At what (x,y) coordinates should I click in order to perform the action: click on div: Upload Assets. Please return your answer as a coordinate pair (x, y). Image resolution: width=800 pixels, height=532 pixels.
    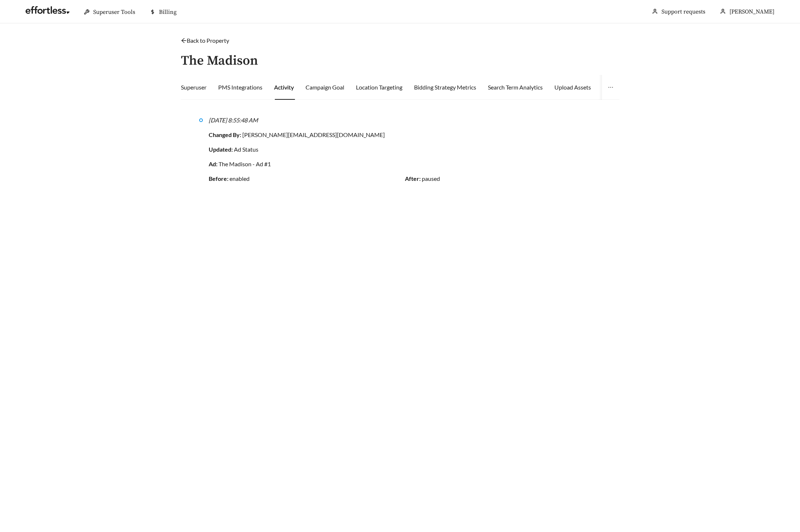
    Looking at the image, I should click on (573, 87).